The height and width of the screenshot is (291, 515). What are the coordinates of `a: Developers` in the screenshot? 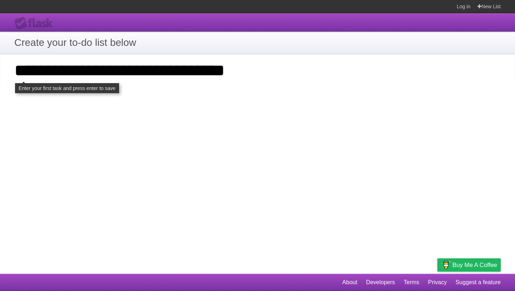 It's located at (381, 282).